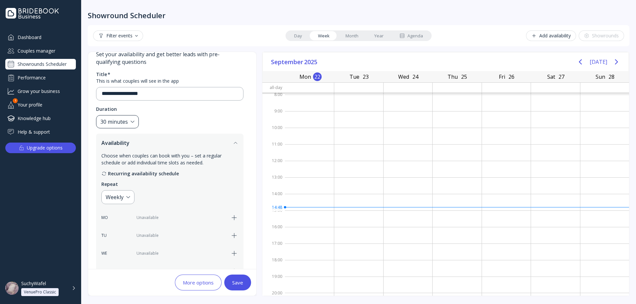  What do you see at coordinates (352, 36) in the screenshot?
I see `a: Month` at bounding box center [352, 36].